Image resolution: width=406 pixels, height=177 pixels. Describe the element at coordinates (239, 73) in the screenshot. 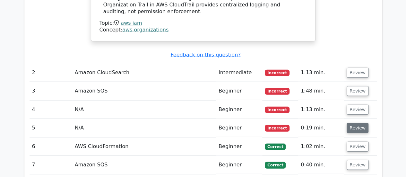

I see `td: Intermediate` at that location.